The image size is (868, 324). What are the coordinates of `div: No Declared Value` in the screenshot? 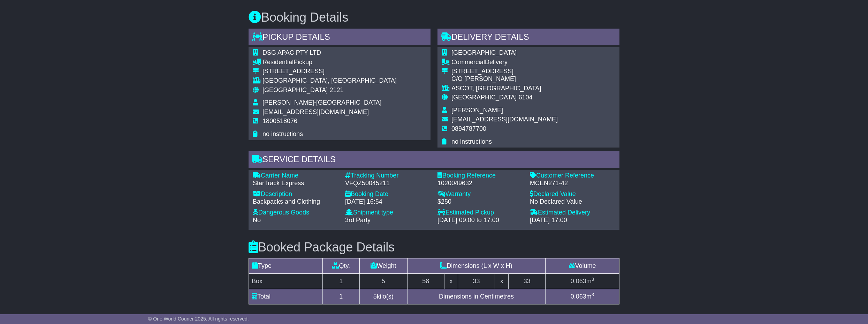 It's located at (572, 202).